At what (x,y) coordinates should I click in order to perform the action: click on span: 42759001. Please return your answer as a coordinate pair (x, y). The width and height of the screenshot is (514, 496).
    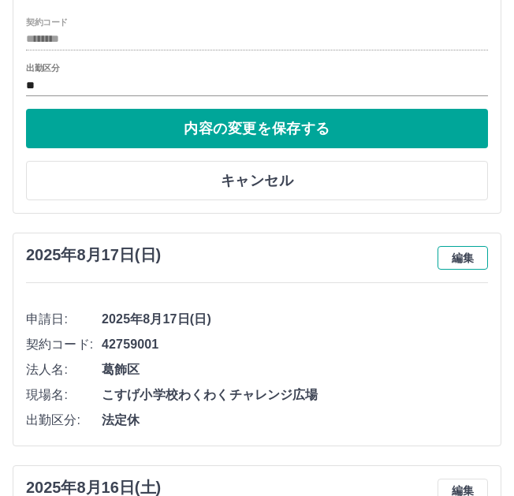
    Looking at the image, I should click on (295, 345).